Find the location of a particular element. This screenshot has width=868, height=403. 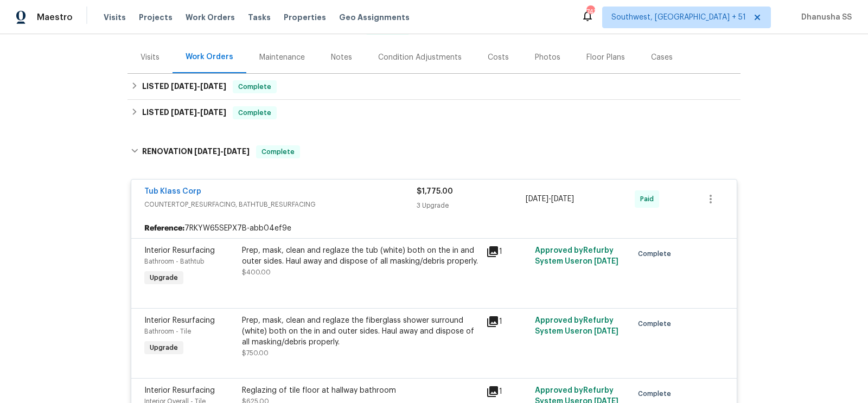

span: Bathroom - Bathtub is located at coordinates (174, 261).